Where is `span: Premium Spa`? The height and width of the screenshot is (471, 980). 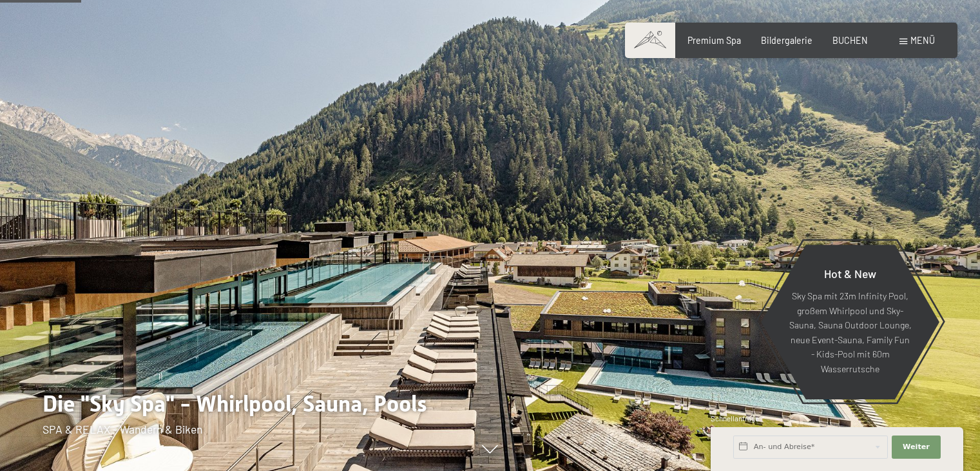 span: Premium Spa is located at coordinates (714, 40).